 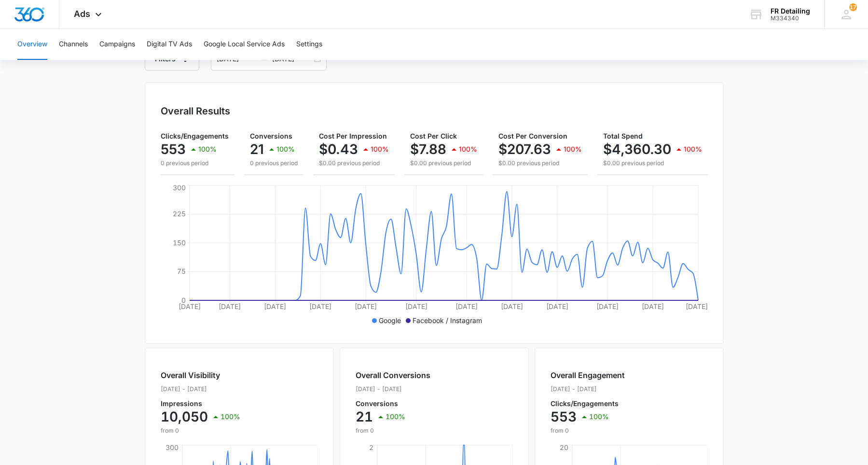 What do you see at coordinates (447, 320) in the screenshot?
I see `p: Facebook / Instagram` at bounding box center [447, 320].